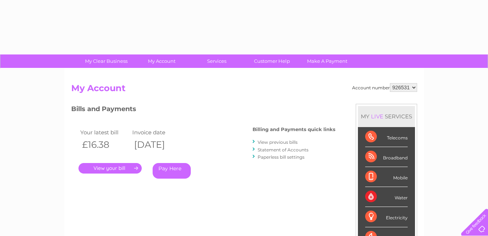 The image size is (488, 236). I want to click on th: £16.38, so click(105, 145).